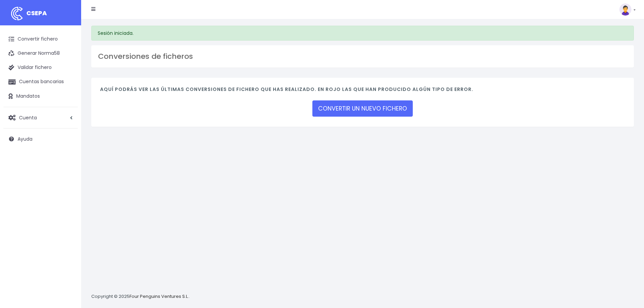 The width and height of the screenshot is (644, 308). What do you see at coordinates (40, 67) in the screenshot?
I see `a: Validar fichero` at bounding box center [40, 67].